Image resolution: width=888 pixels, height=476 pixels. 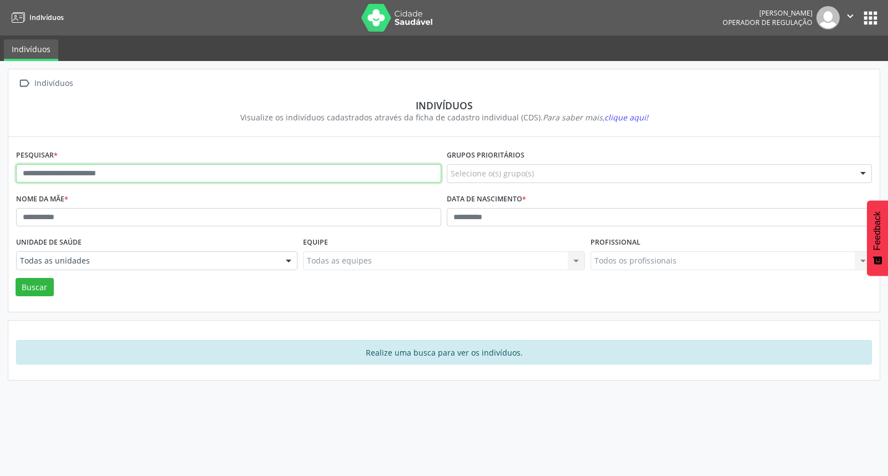 What do you see at coordinates (42, 199) in the screenshot?
I see `label: Nome da mãe` at bounding box center [42, 199].